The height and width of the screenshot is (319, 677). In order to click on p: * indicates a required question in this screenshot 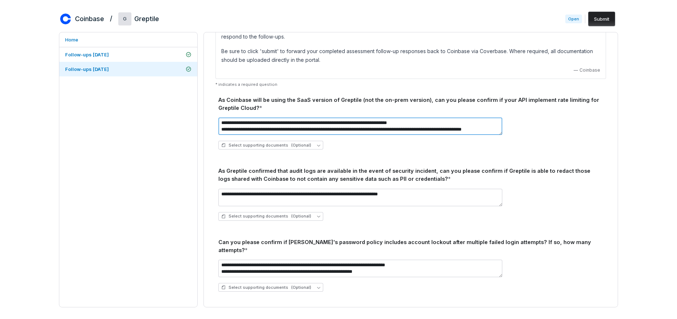, I will do `click(411, 84)`.